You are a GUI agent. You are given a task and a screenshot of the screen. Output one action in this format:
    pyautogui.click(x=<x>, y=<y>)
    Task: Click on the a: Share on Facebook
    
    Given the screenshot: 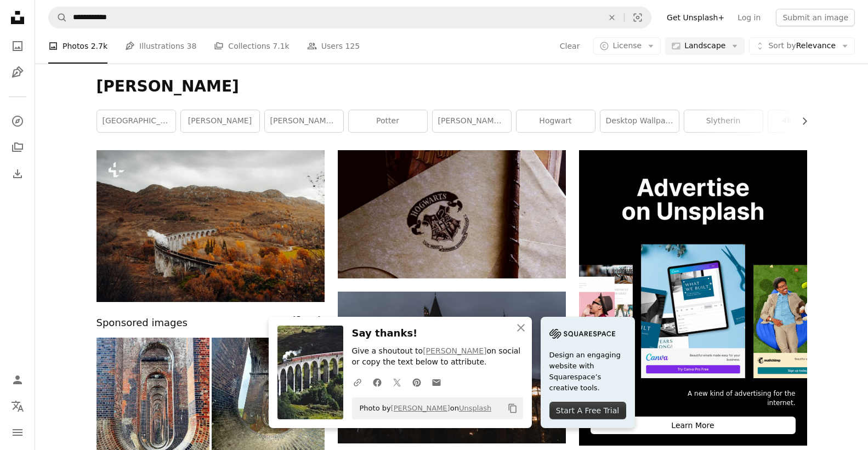 What is the action you would take?
    pyautogui.click(x=377, y=382)
    